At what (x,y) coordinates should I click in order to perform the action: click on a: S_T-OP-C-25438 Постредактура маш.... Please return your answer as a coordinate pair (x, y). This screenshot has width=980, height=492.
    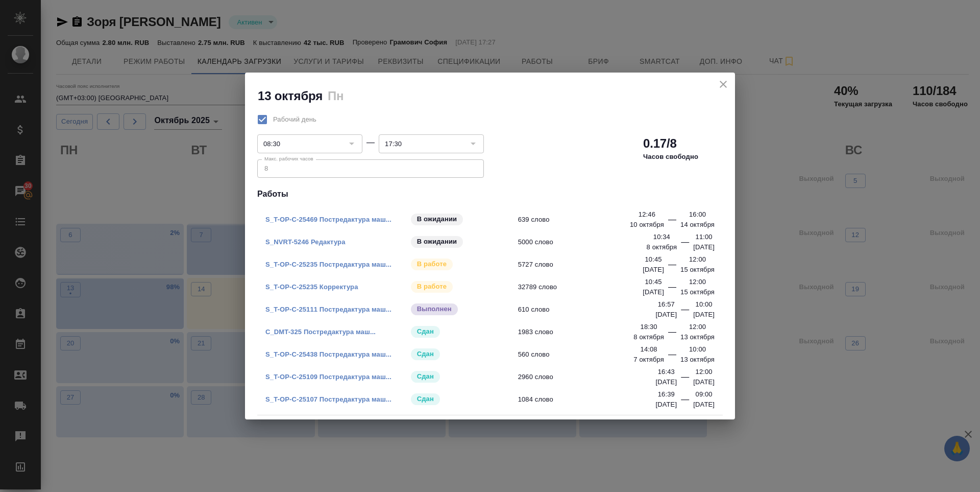
    Looking at the image, I should click on (328, 354).